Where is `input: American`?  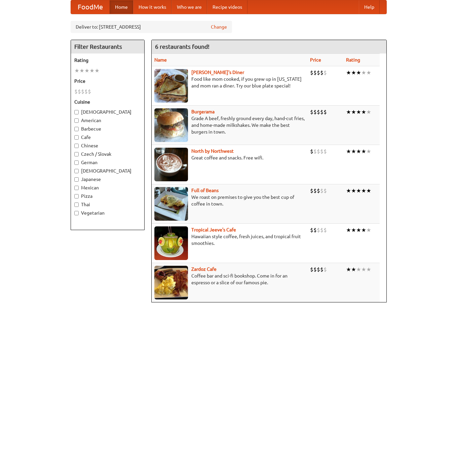 input: American is located at coordinates (76, 120).